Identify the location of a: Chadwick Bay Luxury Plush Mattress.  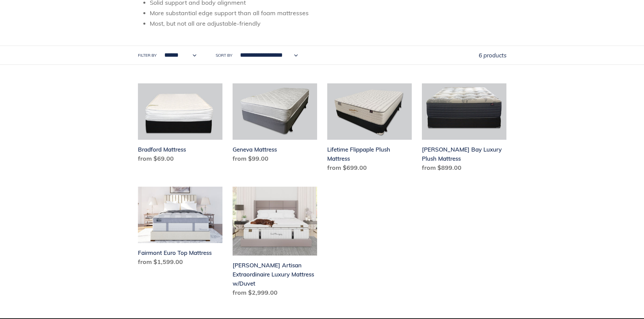
(464, 129).